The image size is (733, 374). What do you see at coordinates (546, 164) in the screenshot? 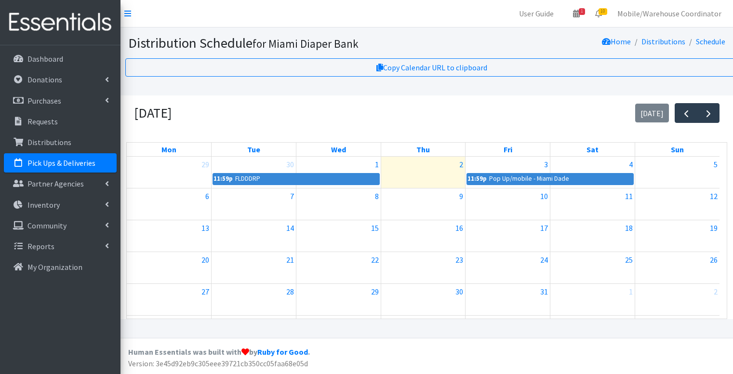
I see `a: October 3, 2025` at bounding box center [546, 164].